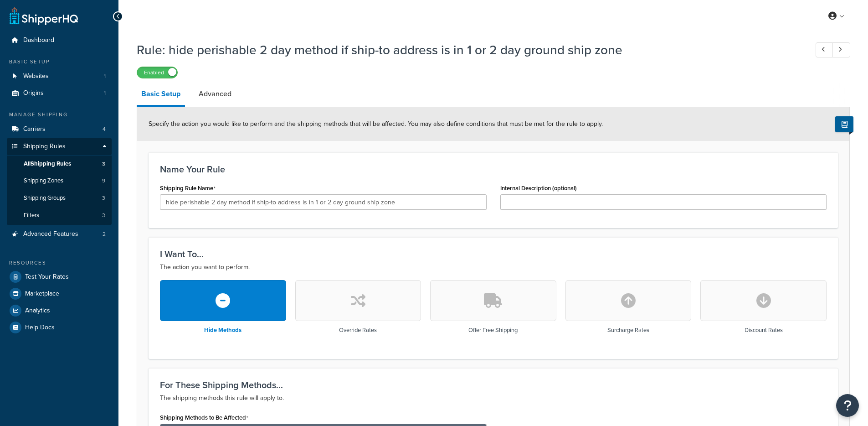 The image size is (868, 426). I want to click on a: Advanced Features2, so click(59, 234).